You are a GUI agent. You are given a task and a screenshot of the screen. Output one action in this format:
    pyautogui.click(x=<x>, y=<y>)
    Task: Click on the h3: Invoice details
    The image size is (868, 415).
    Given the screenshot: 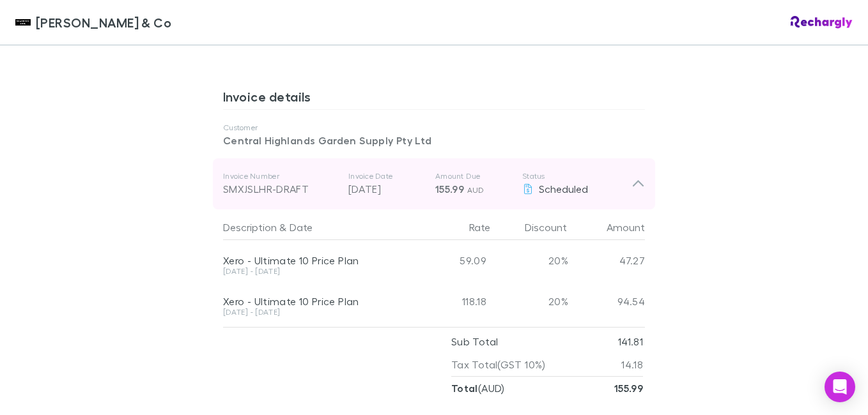 What is the action you would take?
    pyautogui.click(x=434, y=99)
    